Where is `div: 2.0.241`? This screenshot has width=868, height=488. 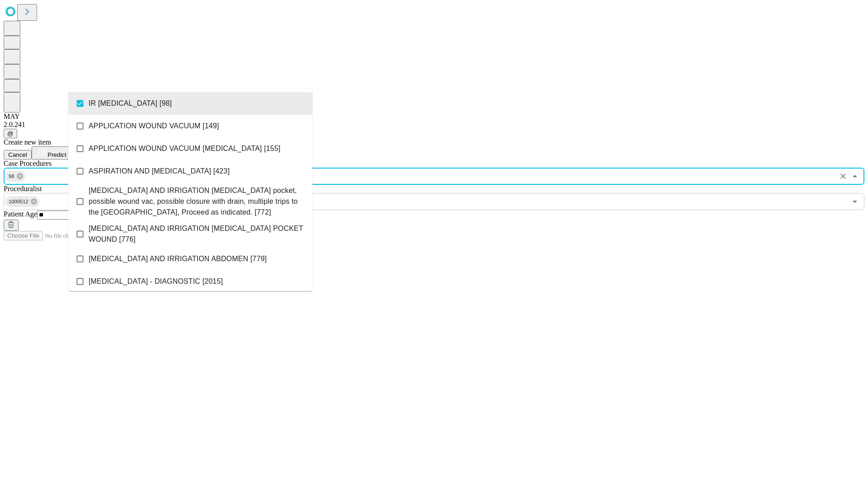 div: 2.0.241 is located at coordinates (434, 125).